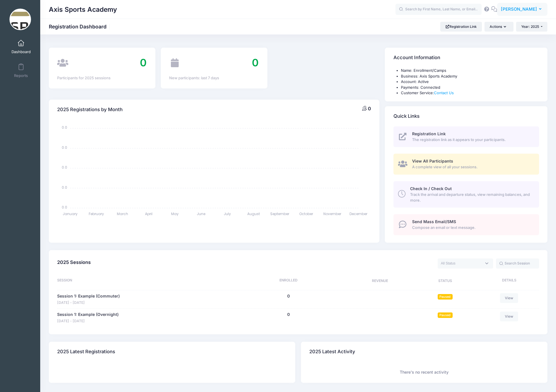 The image size is (556, 392). I want to click on tspan: July, so click(227, 214).